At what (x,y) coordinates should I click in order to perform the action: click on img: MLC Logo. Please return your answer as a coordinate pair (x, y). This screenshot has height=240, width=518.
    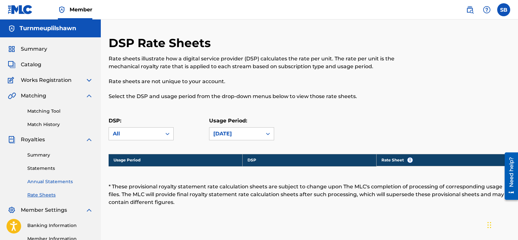
    Looking at the image, I should click on (20, 9).